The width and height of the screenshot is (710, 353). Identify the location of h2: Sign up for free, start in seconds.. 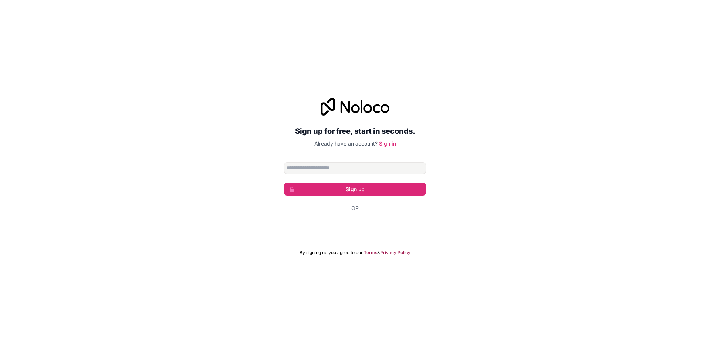
(355, 131).